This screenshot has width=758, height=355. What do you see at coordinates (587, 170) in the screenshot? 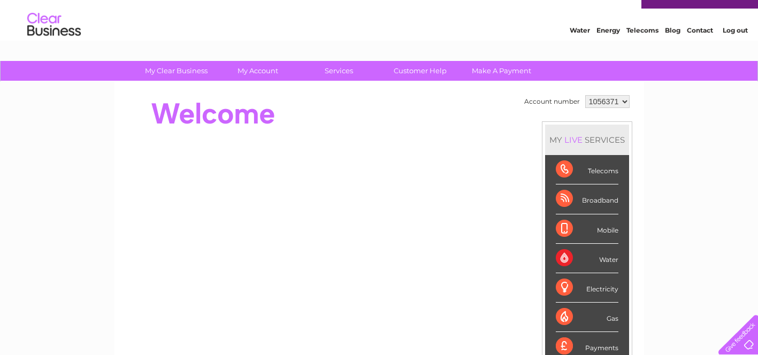
I see `div: Telecoms` at bounding box center [587, 170].